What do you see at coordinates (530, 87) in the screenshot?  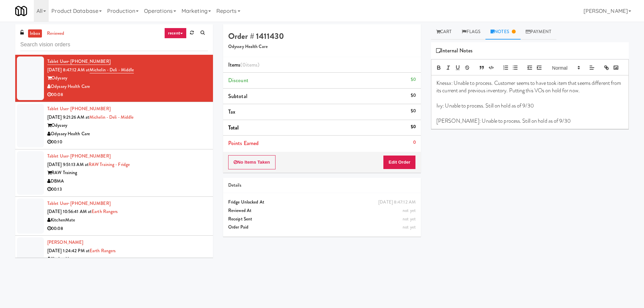 I see `p: Knessa: Unable to process. Customer seems to have took item that seems different from its current...` at bounding box center [530, 87].